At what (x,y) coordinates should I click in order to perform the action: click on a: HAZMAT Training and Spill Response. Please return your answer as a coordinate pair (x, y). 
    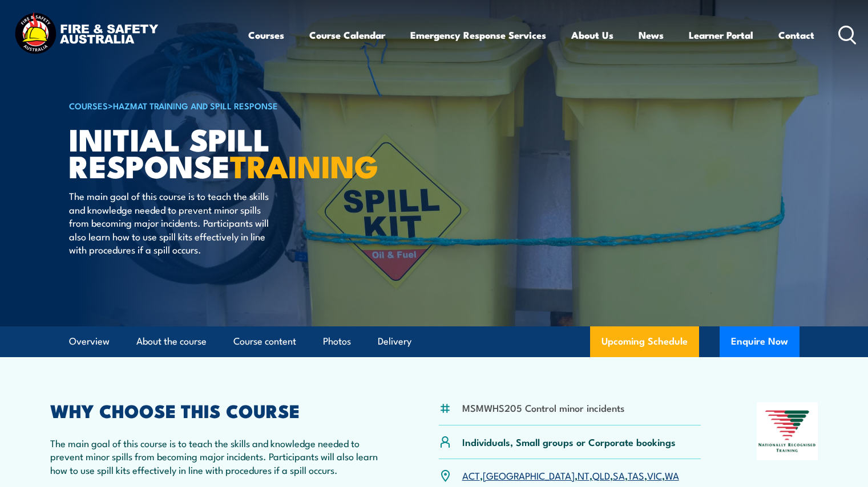
    Looking at the image, I should click on (195, 106).